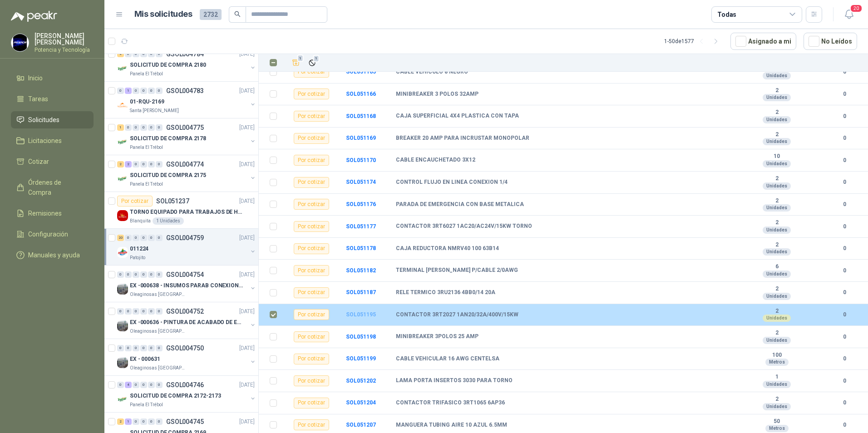  I want to click on b: SOL051178, so click(361, 248).